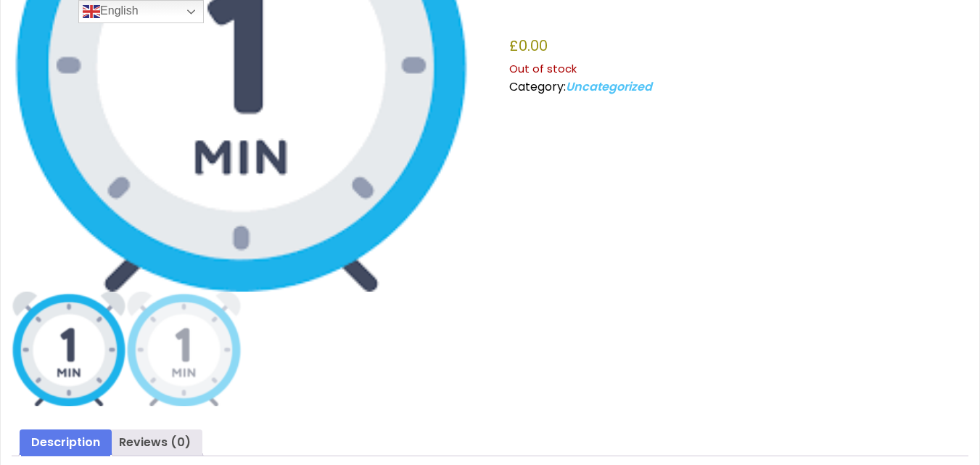  What do you see at coordinates (69, 349) in the screenshot?
I see `img: Public Password Recovery 1 Minute (free trial demo)` at bounding box center [69, 349].